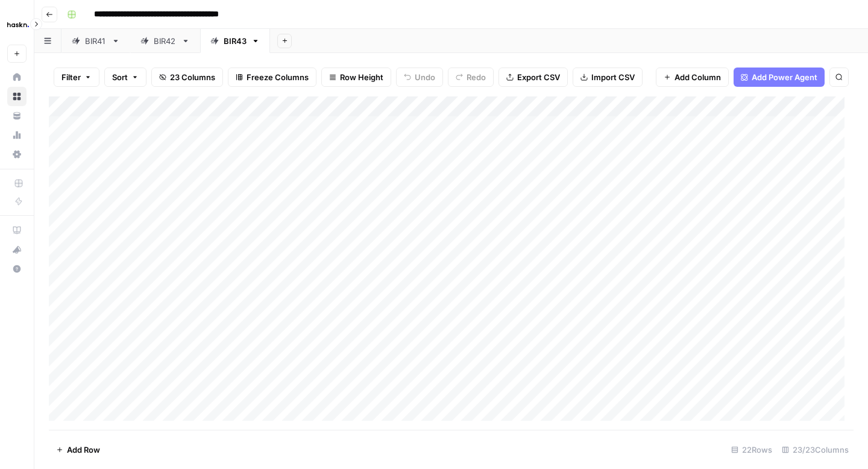 Image resolution: width=868 pixels, height=469 pixels. I want to click on a: Browse, so click(17, 97).